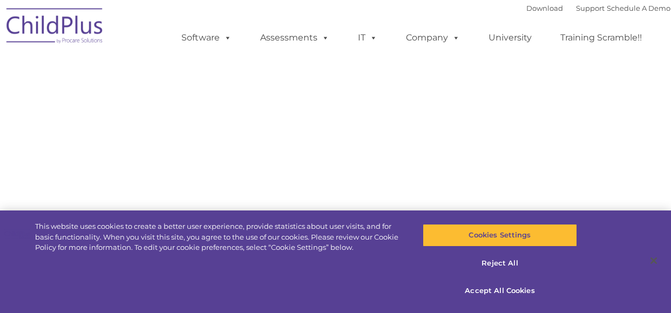 This screenshot has height=313, width=671. Describe the element at coordinates (433, 38) in the screenshot. I see `a: Company` at that location.